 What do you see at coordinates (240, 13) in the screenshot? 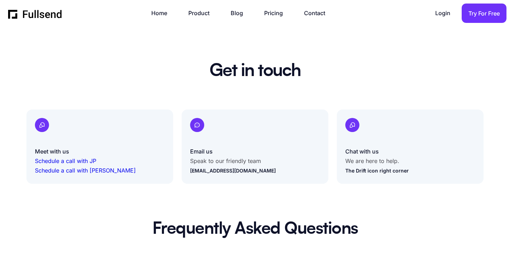
I see `a: Blog` at bounding box center [240, 13].